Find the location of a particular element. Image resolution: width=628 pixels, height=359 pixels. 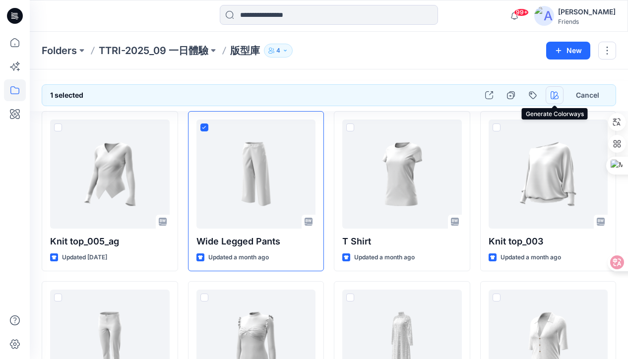

h6: 1 selected is located at coordinates (66, 95).